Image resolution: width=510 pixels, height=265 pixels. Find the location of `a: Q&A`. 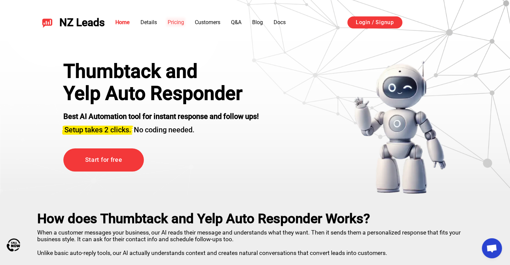

a: Q&A is located at coordinates (236, 22).